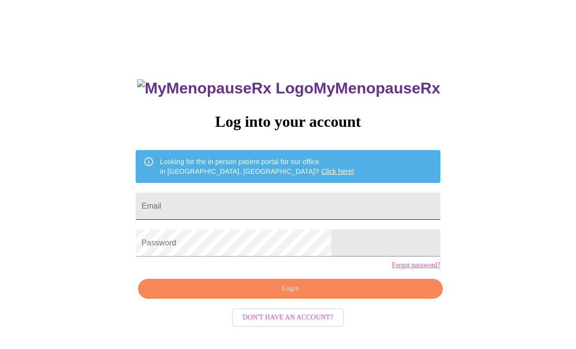 This screenshot has width=576, height=349. I want to click on a: Don't have an account?, so click(288, 317).